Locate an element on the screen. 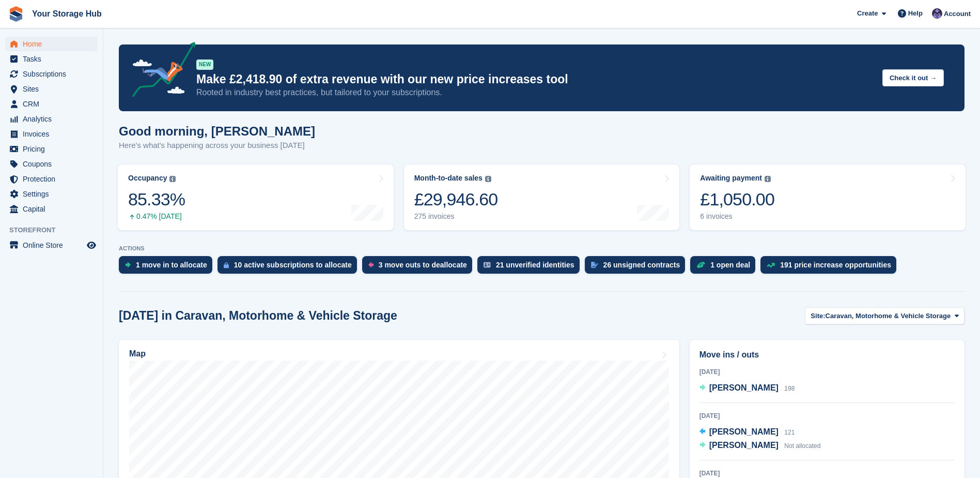 The image size is (980, 478). p: Rooted in industry best practices, but tailored to your subscriptions. is located at coordinates (535, 93).